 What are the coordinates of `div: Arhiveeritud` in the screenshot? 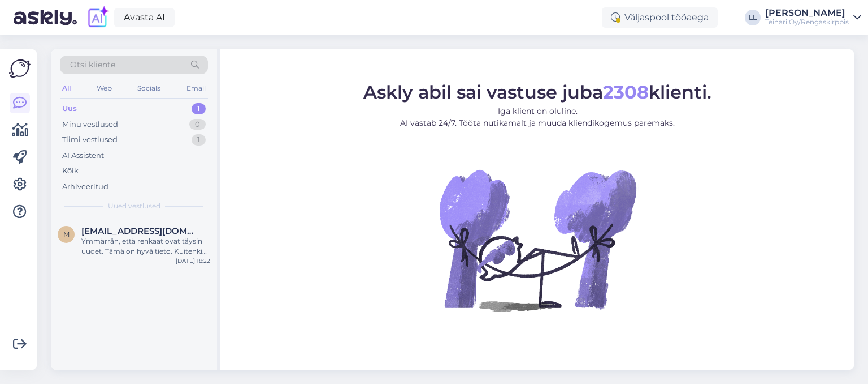 It's located at (85, 187).